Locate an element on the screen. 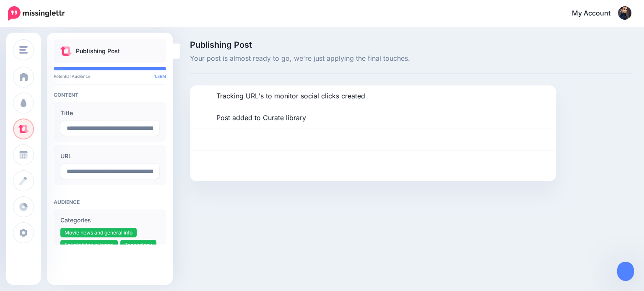 This screenshot has height=291, width=644. span: Entertaining at home is located at coordinates (89, 245).